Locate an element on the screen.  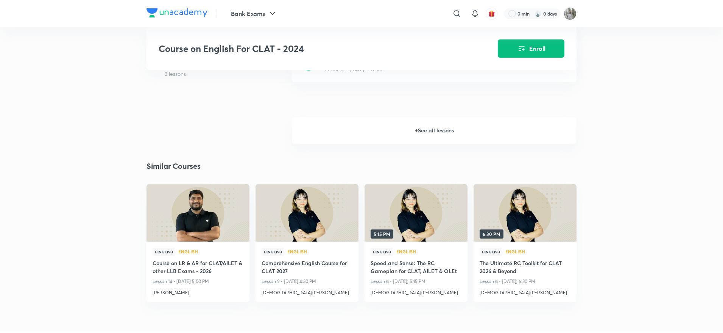
img: Koushik Dhenki is located at coordinates (570, 14).